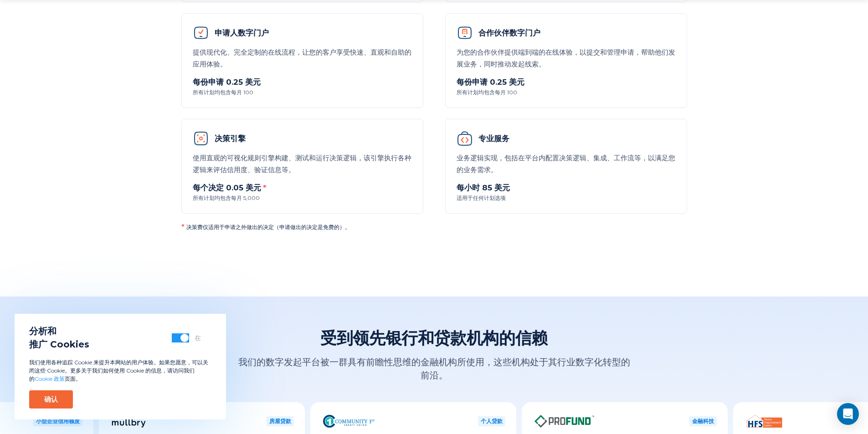 The height and width of the screenshot is (434, 868). What do you see at coordinates (494, 139) in the screenshot?
I see `font: 专业服务` at bounding box center [494, 139].